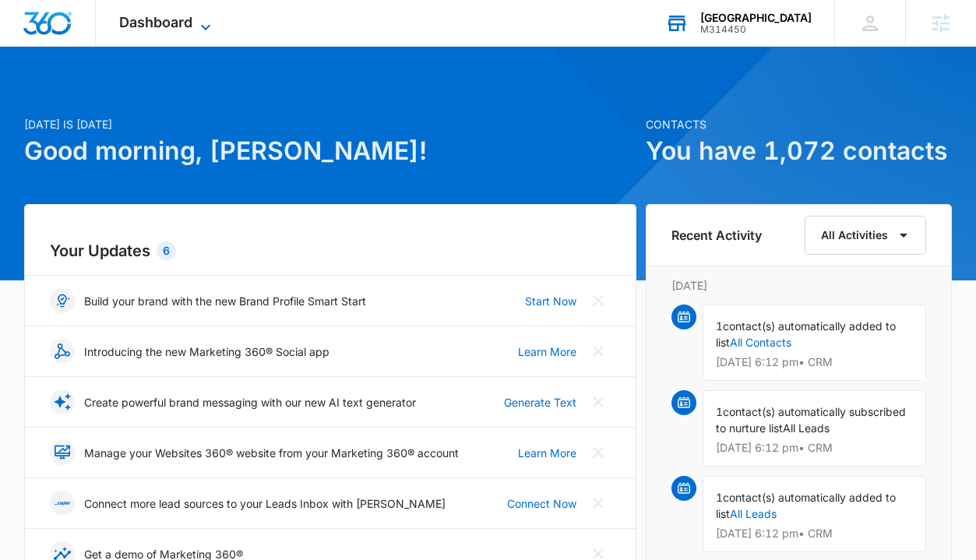  I want to click on span: All Leads, so click(807, 428).